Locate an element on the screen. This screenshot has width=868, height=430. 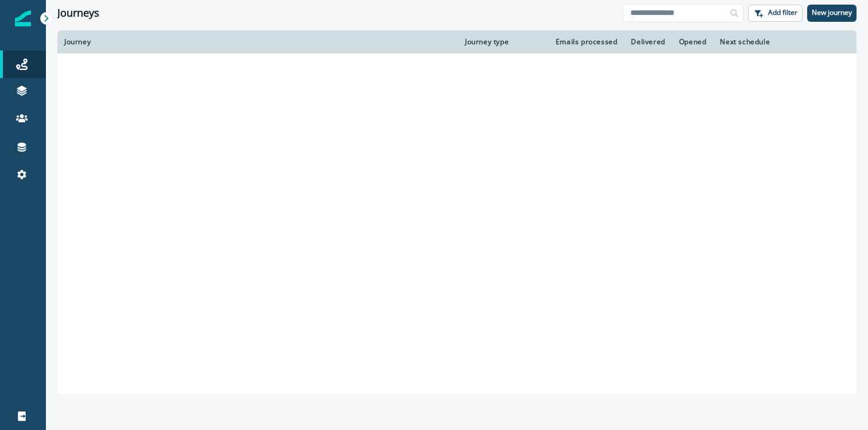
div: Emails processed is located at coordinates (584, 42).